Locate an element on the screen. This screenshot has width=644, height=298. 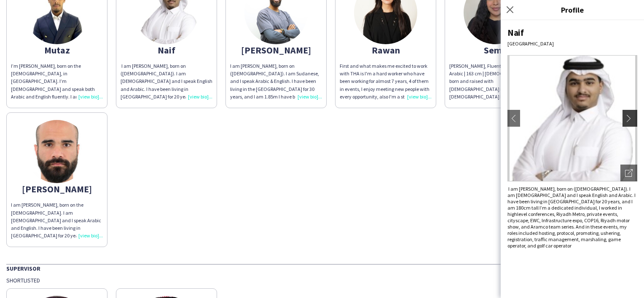
h3: Profile is located at coordinates (573, 10).